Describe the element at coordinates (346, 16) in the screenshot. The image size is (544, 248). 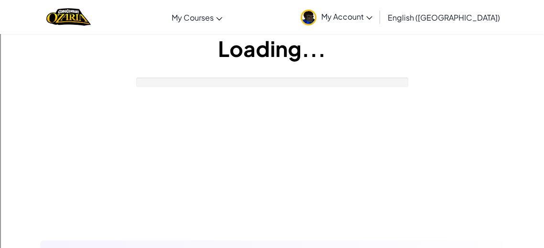
I see `span: My Account` at that location.